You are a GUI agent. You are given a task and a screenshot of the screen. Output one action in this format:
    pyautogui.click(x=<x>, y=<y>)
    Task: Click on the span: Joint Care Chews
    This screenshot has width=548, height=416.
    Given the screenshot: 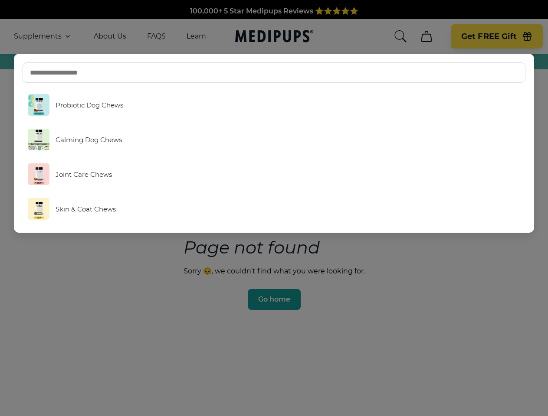 What is the action you would take?
    pyautogui.click(x=84, y=174)
    